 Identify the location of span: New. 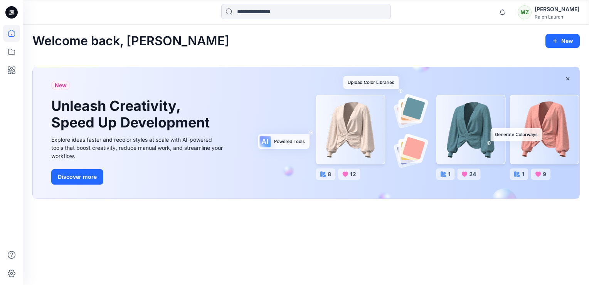
(61, 85).